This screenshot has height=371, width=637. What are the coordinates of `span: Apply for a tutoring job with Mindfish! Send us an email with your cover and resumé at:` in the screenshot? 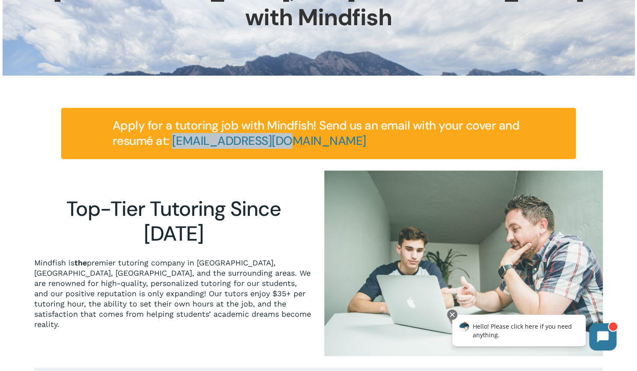 It's located at (316, 133).